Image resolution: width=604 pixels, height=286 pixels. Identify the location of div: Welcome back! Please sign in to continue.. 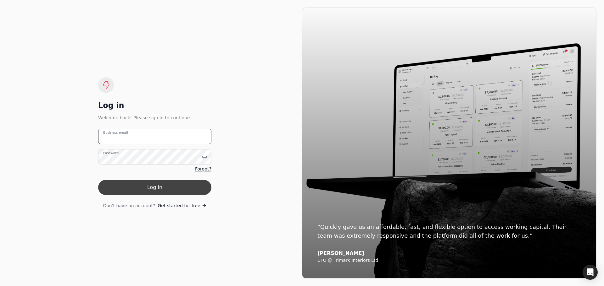
(155, 118).